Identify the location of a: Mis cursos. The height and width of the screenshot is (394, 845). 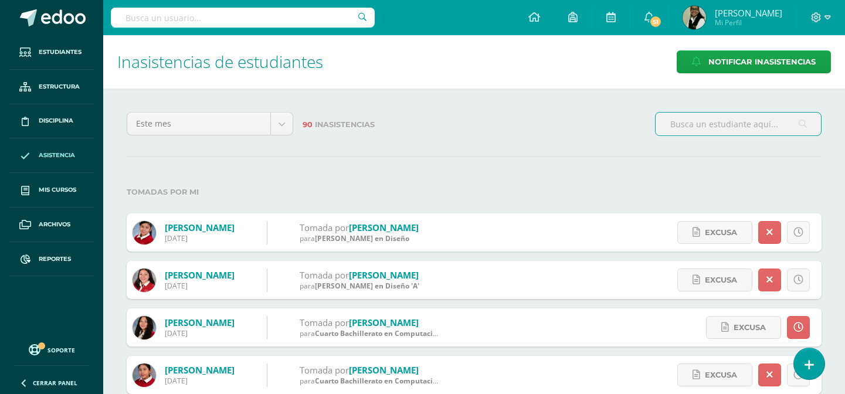
(52, 190).